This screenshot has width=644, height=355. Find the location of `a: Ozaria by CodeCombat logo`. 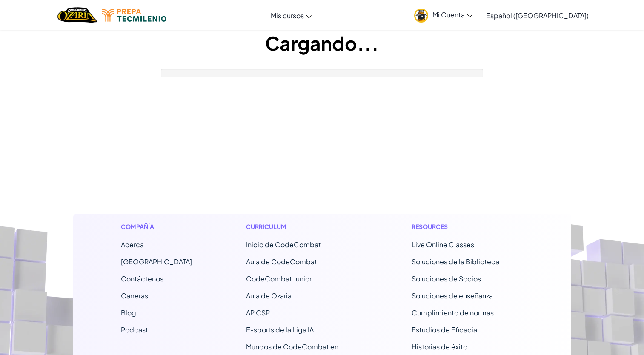

a: Ozaria by CodeCombat logo is located at coordinates (77, 15).